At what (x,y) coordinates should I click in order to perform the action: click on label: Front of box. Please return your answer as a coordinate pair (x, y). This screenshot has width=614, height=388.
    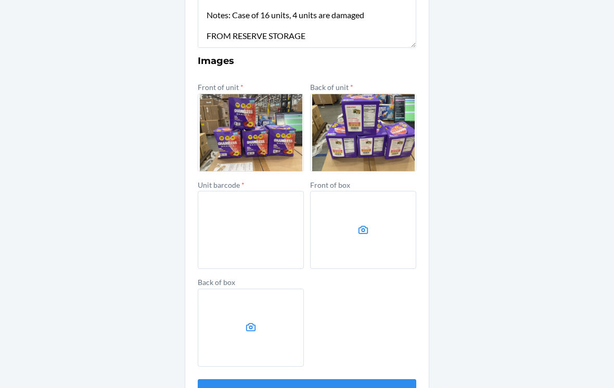
    Looking at the image, I should click on (330, 185).